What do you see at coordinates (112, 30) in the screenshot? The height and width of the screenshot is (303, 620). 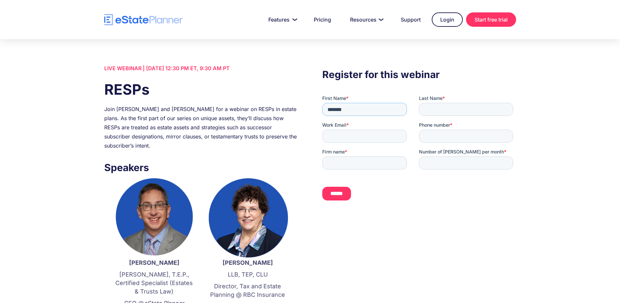 I see `span: Phone number` at bounding box center [112, 30].